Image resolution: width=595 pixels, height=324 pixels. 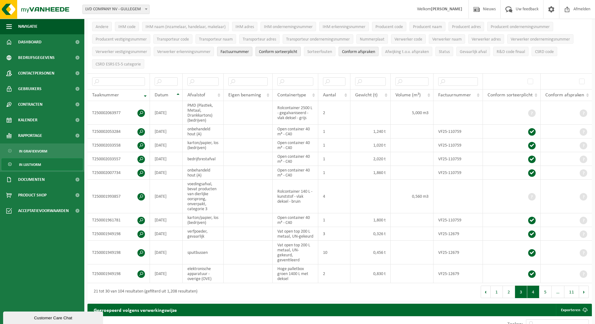 I want to click on td: T250002053284, so click(x=119, y=132).